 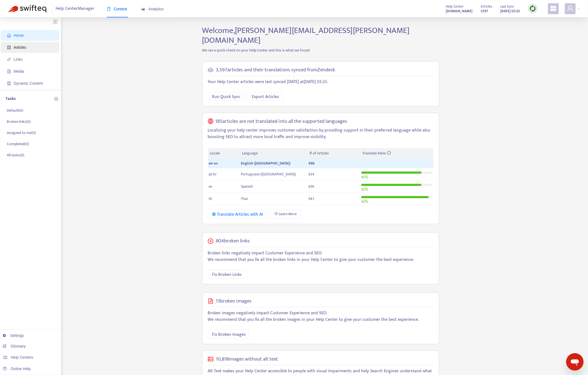 What do you see at coordinates (18, 122) in the screenshot?
I see `p: Broken links ( 0 )` at bounding box center [18, 122].